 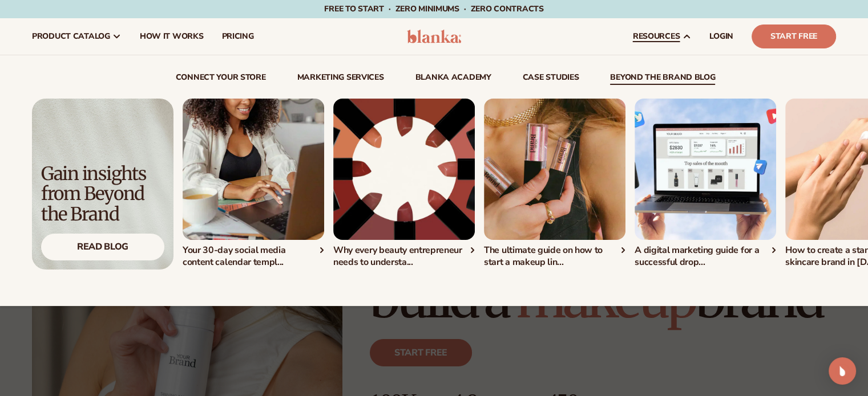 What do you see at coordinates (103, 184) in the screenshot?
I see `a: Light background with shadow. Gain insights from Beyond the Brand Read Blog` at bounding box center [103, 184].